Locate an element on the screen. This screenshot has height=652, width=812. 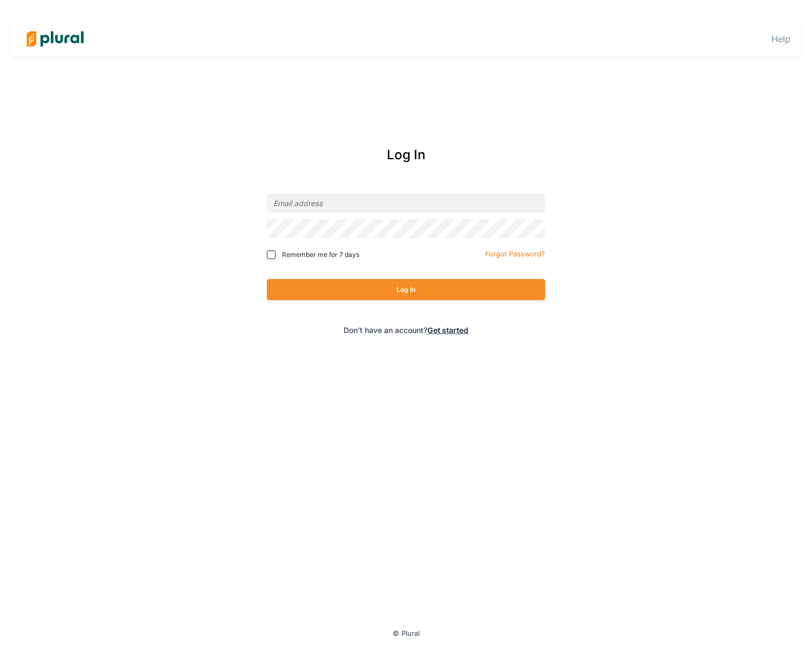
small: Forgot Password? is located at coordinates (515, 254).